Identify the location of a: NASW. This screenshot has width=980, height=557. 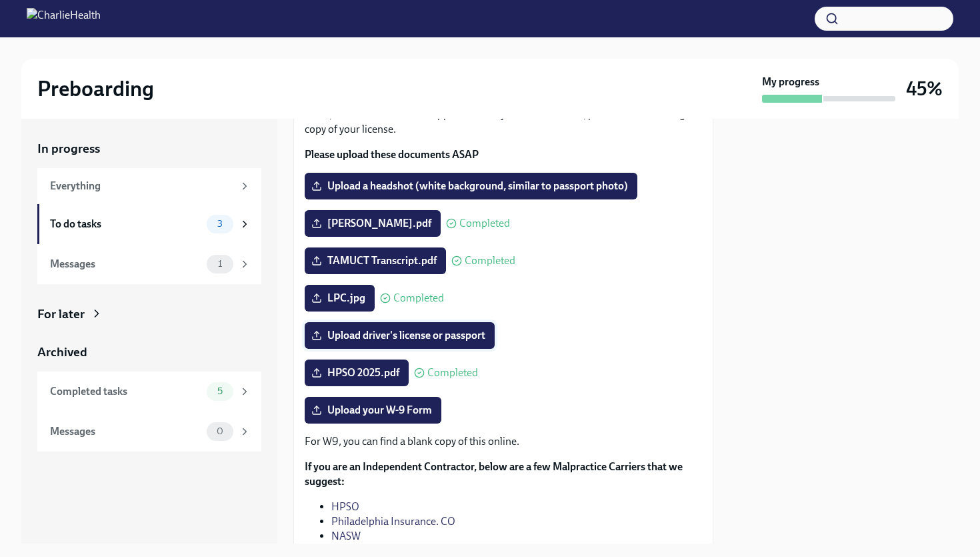
(346, 535).